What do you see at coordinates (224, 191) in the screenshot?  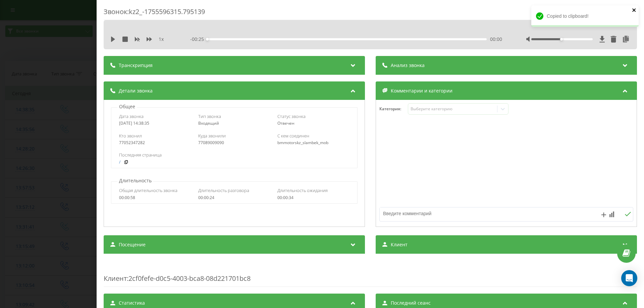 I see `span: Длительность разговора` at bounding box center [224, 191].